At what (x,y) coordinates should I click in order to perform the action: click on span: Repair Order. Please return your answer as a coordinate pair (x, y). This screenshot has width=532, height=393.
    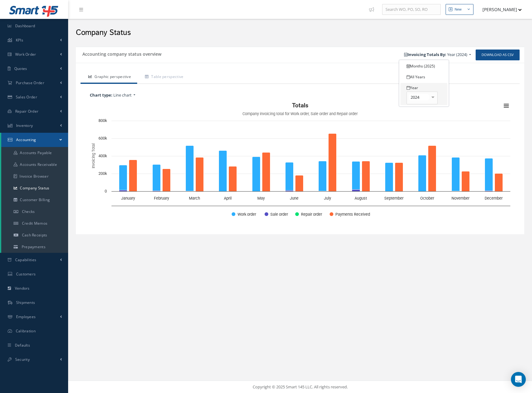
    Looking at the image, I should click on (27, 111).